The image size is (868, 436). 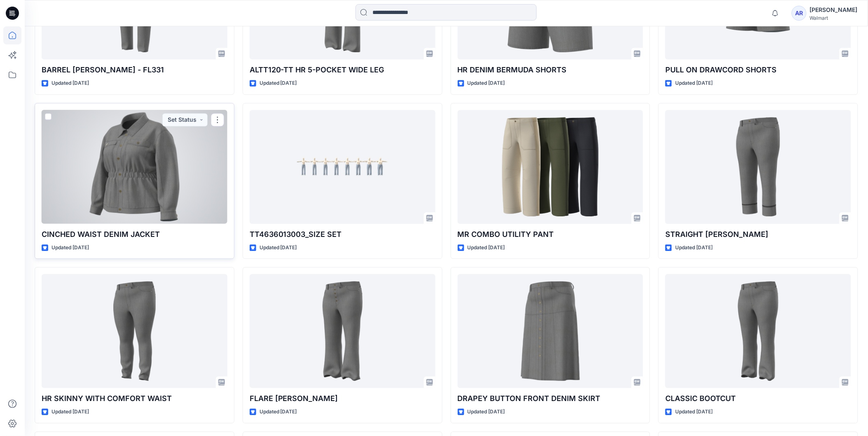 I want to click on div: Walmart, so click(x=834, y=17).